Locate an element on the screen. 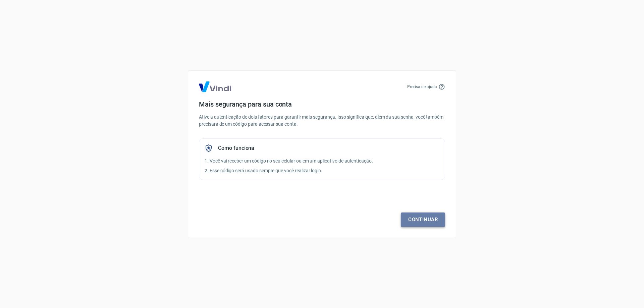 The image size is (644, 308). h4: Mais segurança para sua conta is located at coordinates (322, 104).